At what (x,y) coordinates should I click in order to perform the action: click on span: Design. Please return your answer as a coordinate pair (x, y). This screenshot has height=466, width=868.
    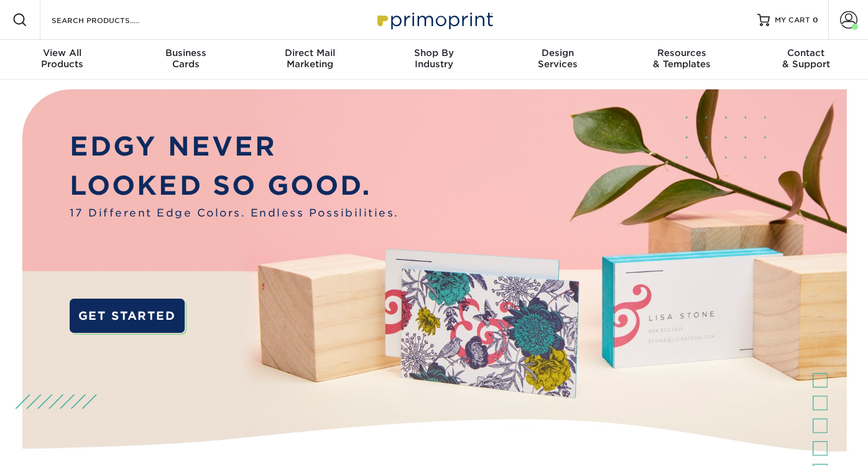
    Looking at the image, I should click on (558, 53).